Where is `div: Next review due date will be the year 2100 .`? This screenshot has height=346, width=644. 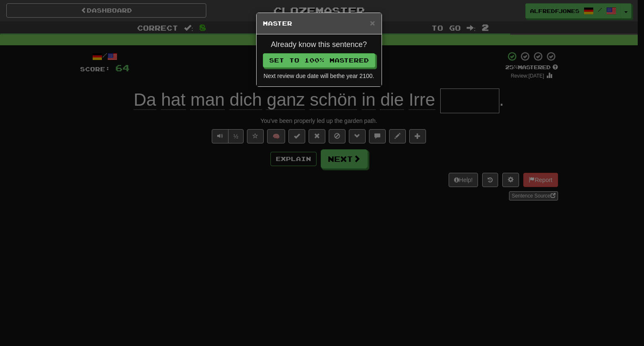 div: Next review due date will be the year 2100 . is located at coordinates (319, 76).